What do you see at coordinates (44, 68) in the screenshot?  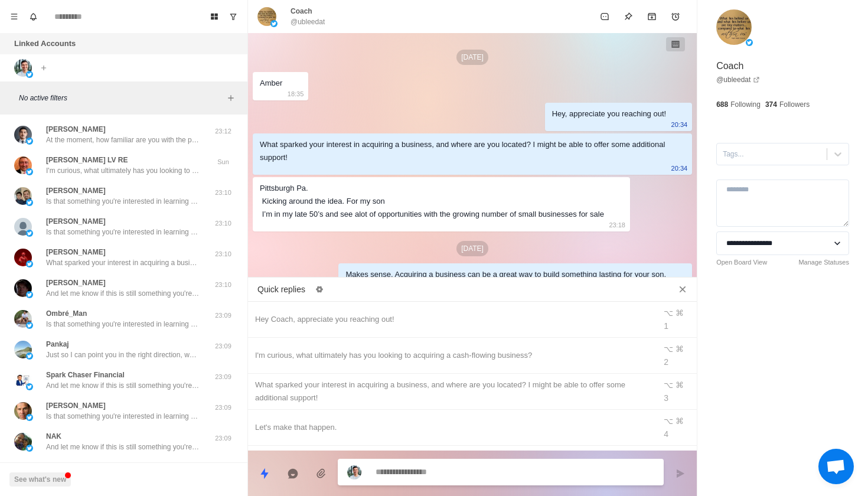 I see `button: Add account` at bounding box center [44, 68].